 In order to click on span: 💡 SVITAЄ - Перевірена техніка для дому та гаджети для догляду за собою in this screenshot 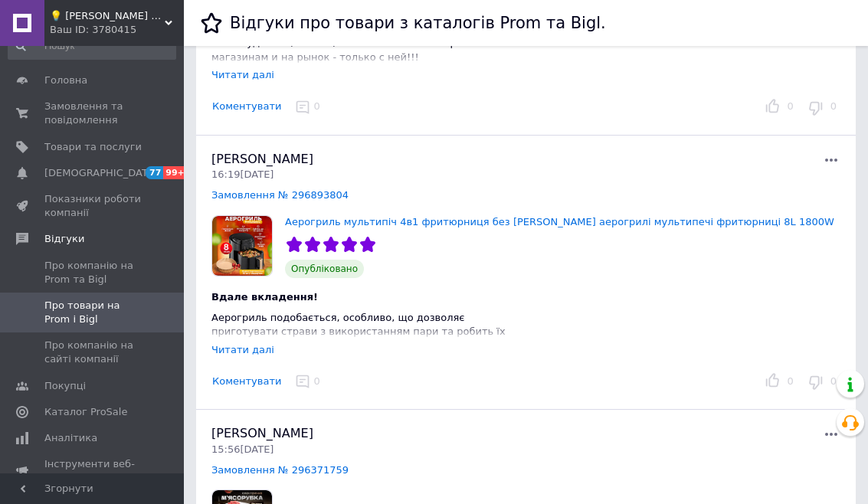, I will do `click(108, 16)`.